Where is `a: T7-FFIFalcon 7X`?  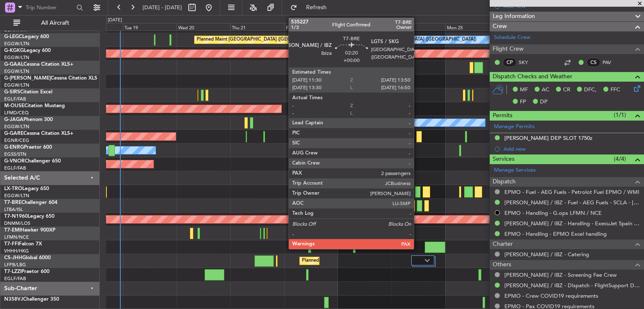 a: T7-FFIFalcon 7X is located at coordinates (23, 244).